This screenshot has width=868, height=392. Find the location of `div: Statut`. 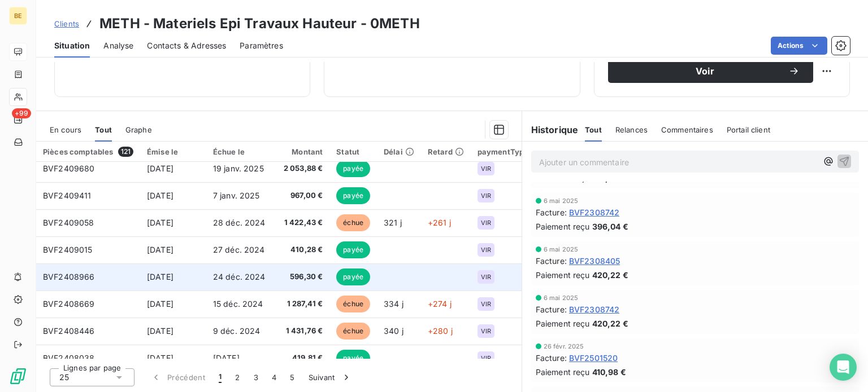

div: Statut is located at coordinates (353, 152).